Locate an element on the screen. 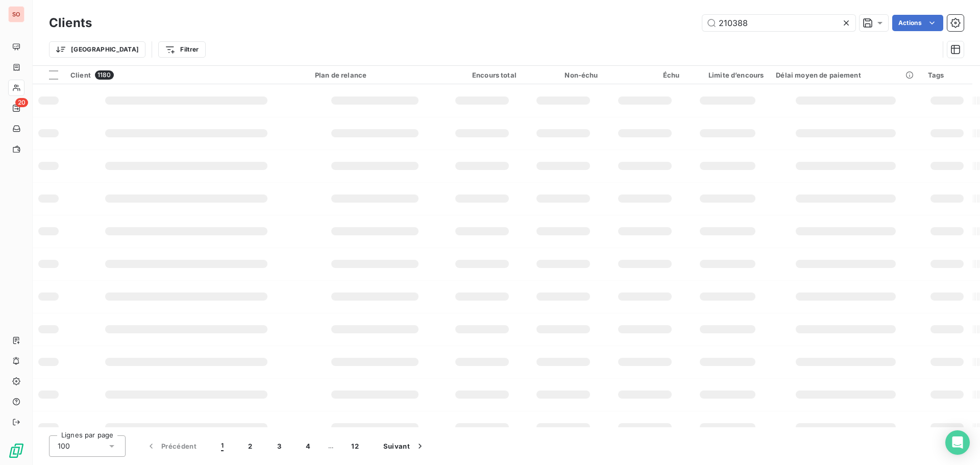 Image resolution: width=980 pixels, height=465 pixels. button: 3 is located at coordinates (279, 446).